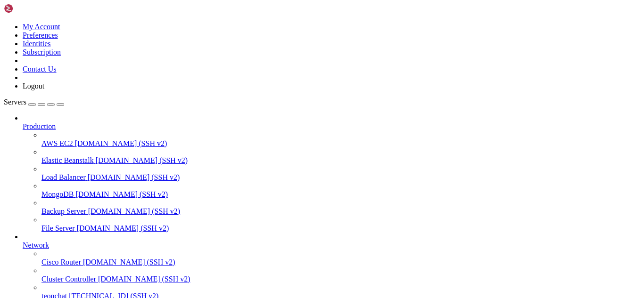  Describe the element at coordinates (39, 126) in the screenshot. I see `span: Production` at that location.